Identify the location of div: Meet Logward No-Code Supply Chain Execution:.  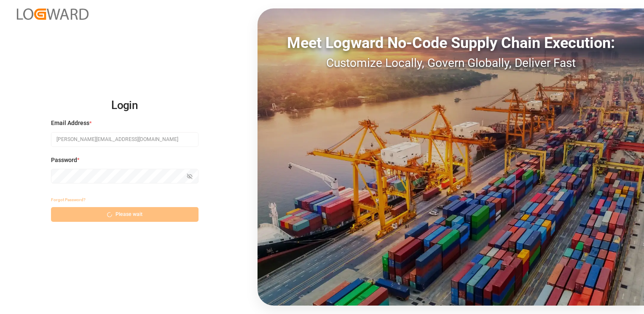
(451, 43).